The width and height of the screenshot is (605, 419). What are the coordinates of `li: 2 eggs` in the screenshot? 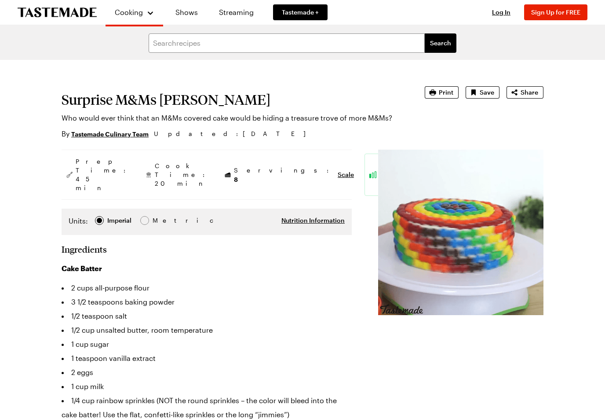 It's located at (207, 372).